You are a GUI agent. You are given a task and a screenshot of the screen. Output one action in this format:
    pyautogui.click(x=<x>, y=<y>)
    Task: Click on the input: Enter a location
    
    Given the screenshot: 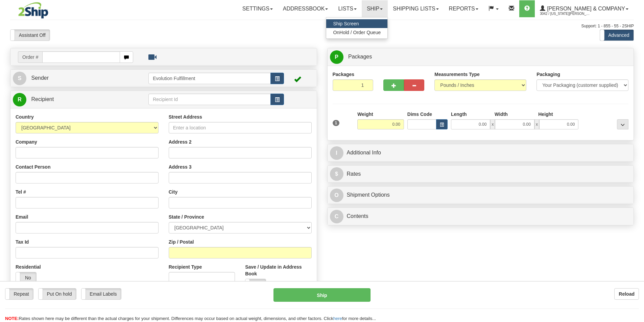 What is the action you would take?
    pyautogui.click(x=240, y=128)
    